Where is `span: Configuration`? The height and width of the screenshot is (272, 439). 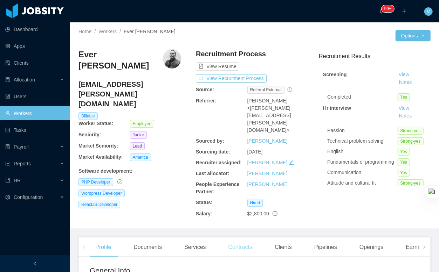
span: Configuration is located at coordinates (28, 197).